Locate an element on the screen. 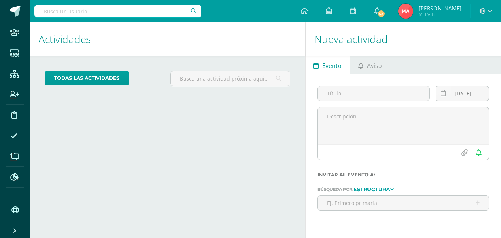 This screenshot has width=501, height=238. input: Título is located at coordinates (374, 93).